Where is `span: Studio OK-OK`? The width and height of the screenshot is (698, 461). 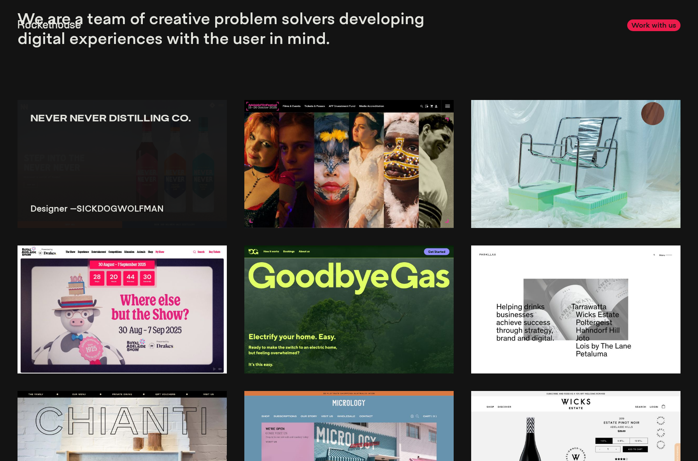 span: Studio OK-OK is located at coordinates (334, 208).